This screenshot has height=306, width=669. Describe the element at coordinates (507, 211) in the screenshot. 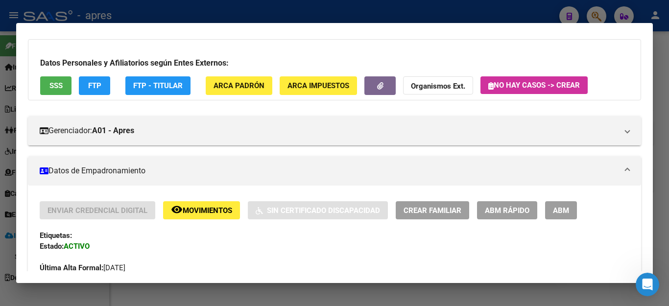

I see `span: ABM Rápido` at that location.